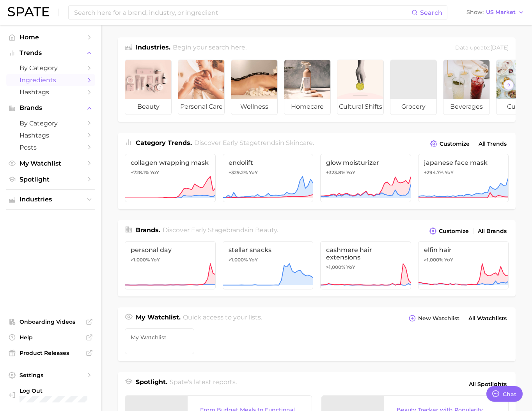  What do you see at coordinates (50, 200) in the screenshot?
I see `button: Industries` at bounding box center [50, 200].